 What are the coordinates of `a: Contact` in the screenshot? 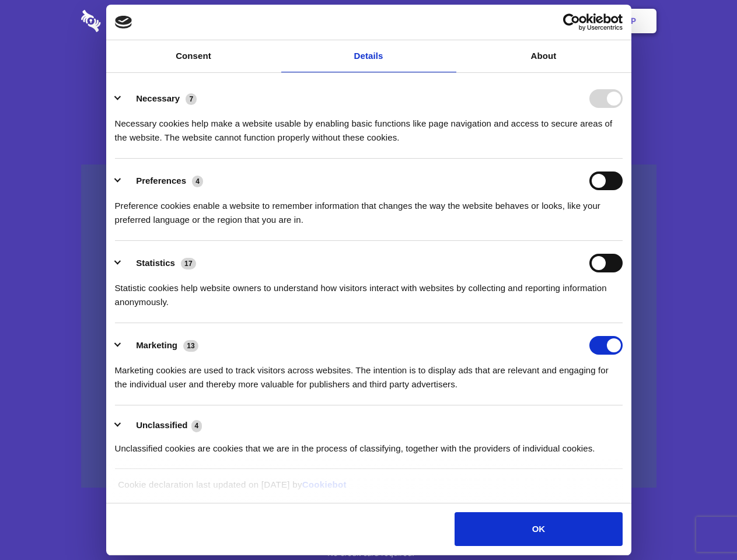 It's located at (500, 21).